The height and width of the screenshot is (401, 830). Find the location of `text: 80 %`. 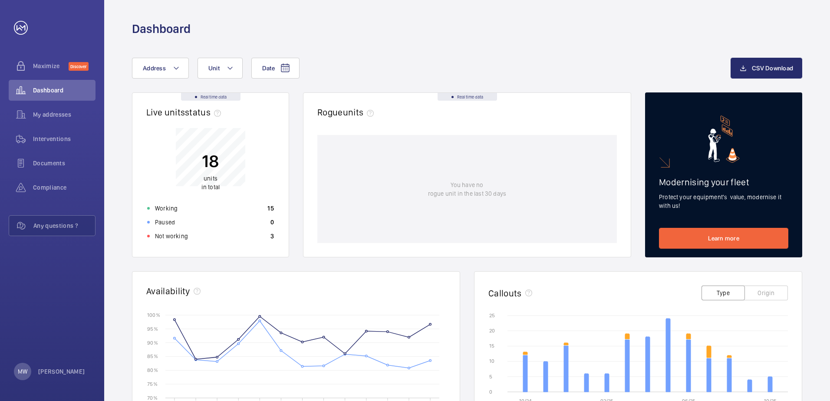

text: 80 % is located at coordinates (152, 370).